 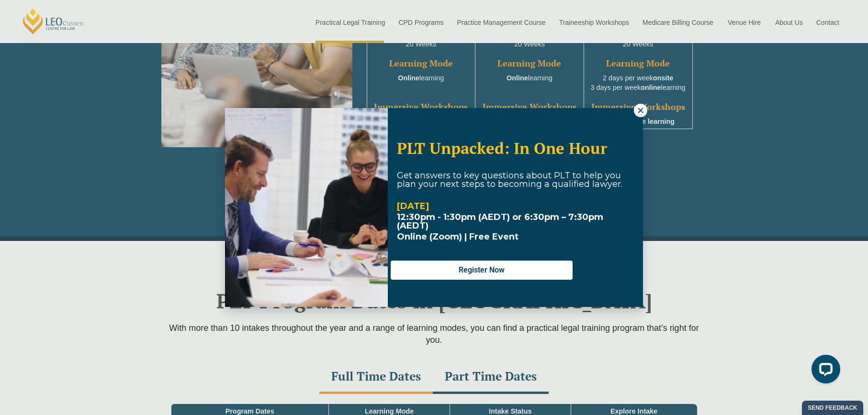 What do you see at coordinates (457, 237) in the screenshot?
I see `span: Online (Zoom) | Free Event` at bounding box center [457, 237].